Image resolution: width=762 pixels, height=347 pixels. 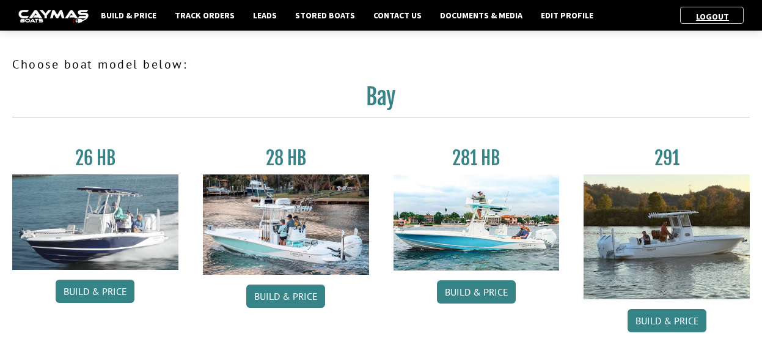 I want to click on h3: 281 HB, so click(x=477, y=158).